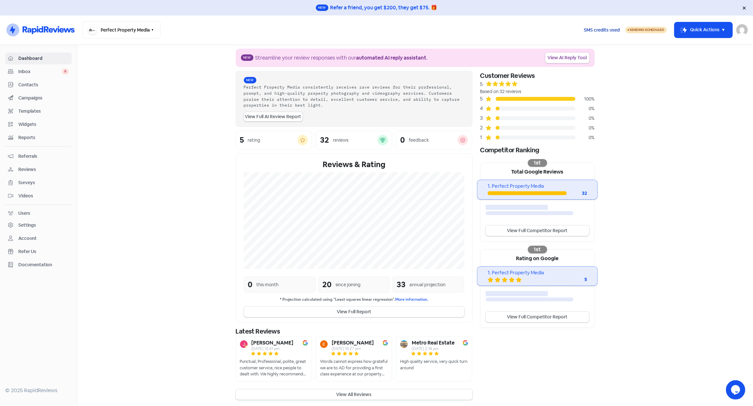 The width and height of the screenshot is (753, 406). I want to click on div: feedback, so click(419, 140).